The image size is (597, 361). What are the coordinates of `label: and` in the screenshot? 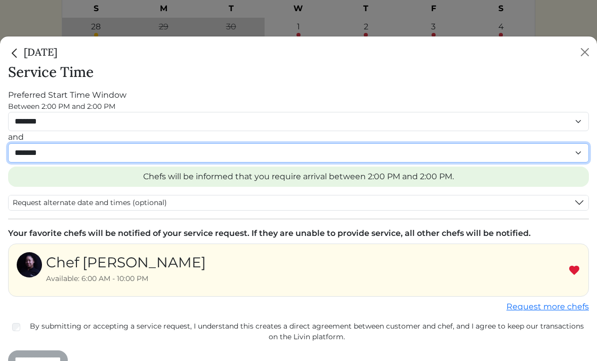 It's located at (16, 137).